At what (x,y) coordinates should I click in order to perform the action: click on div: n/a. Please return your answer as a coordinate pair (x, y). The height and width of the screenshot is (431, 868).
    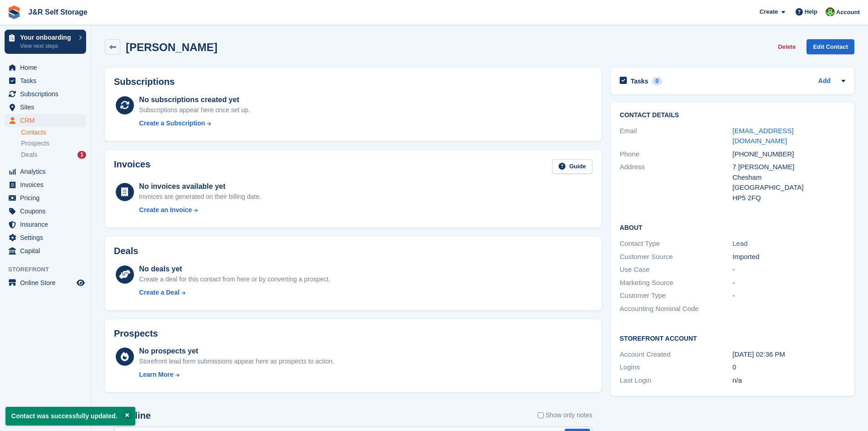
    Looking at the image, I should click on (789, 380).